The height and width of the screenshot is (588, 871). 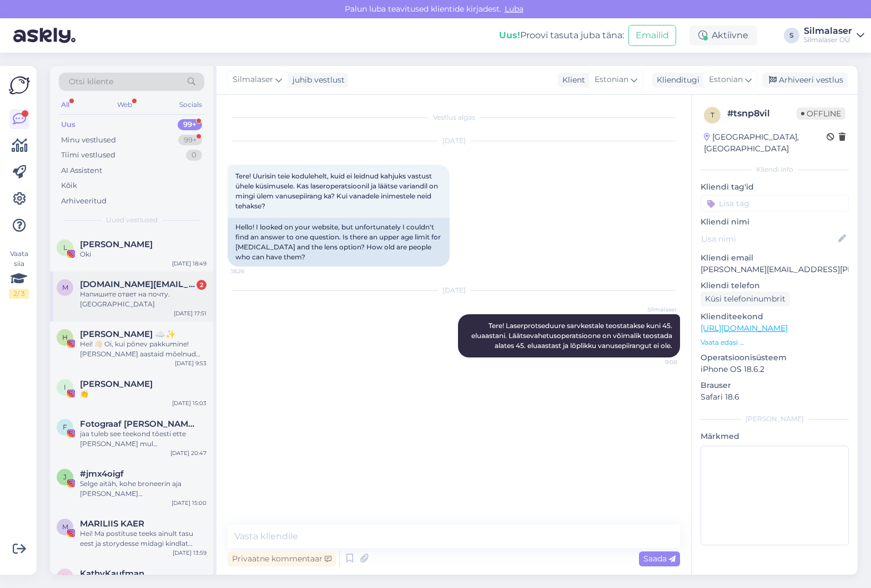 What do you see at coordinates (712, 115) in the screenshot?
I see `span: t` at bounding box center [712, 115].